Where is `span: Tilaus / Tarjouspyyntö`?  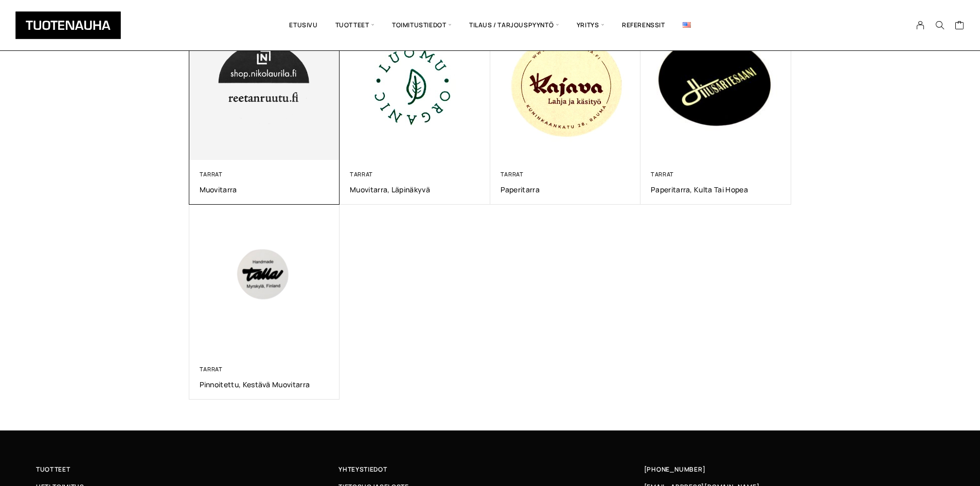
span: Tilaus / Tarjouspyyntö is located at coordinates (514, 25).